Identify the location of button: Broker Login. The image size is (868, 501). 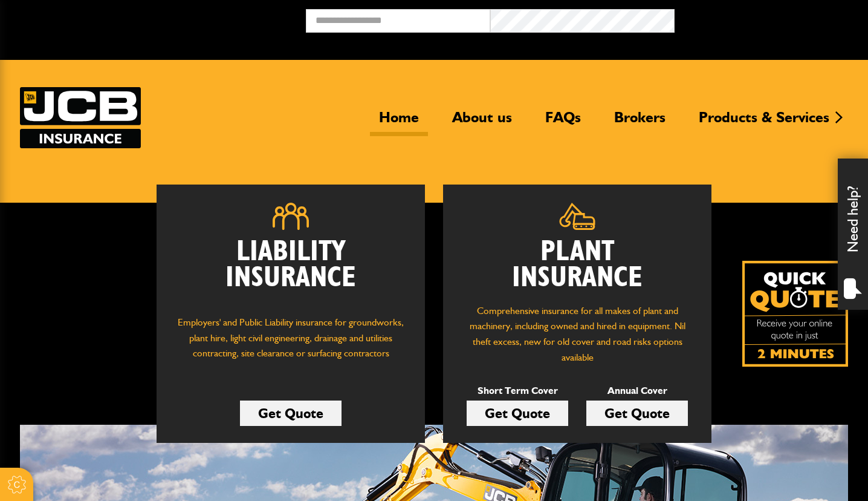
(767, 18).